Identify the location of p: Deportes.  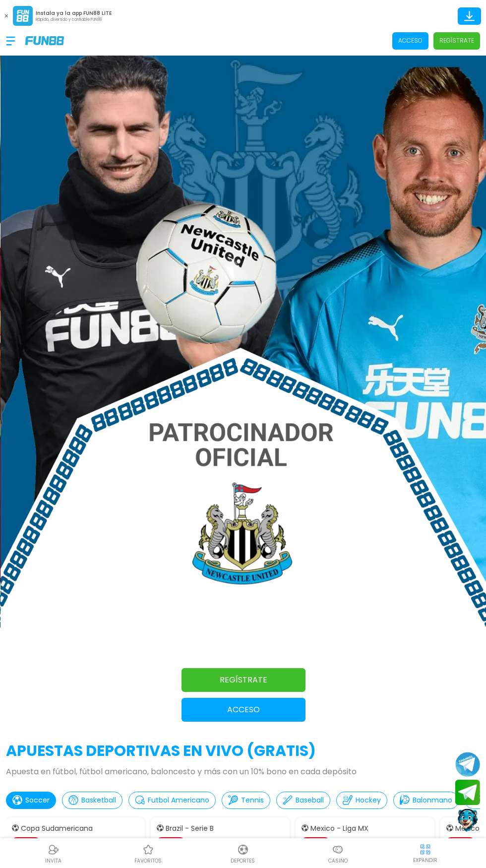
(242, 861).